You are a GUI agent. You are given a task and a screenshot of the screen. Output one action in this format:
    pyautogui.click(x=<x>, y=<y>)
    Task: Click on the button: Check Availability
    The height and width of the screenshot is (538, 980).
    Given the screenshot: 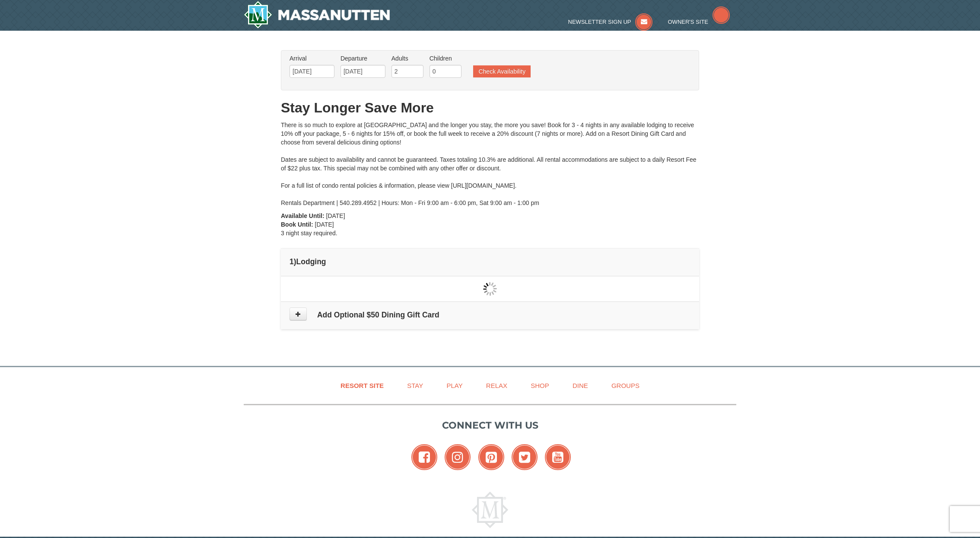 What is the action you would take?
    pyautogui.click(x=502, y=71)
    